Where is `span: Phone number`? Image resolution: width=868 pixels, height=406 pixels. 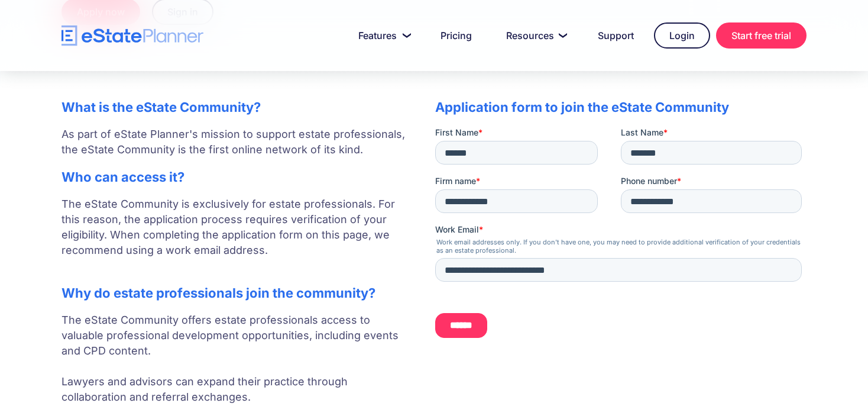 span: Phone number is located at coordinates (213, 54).